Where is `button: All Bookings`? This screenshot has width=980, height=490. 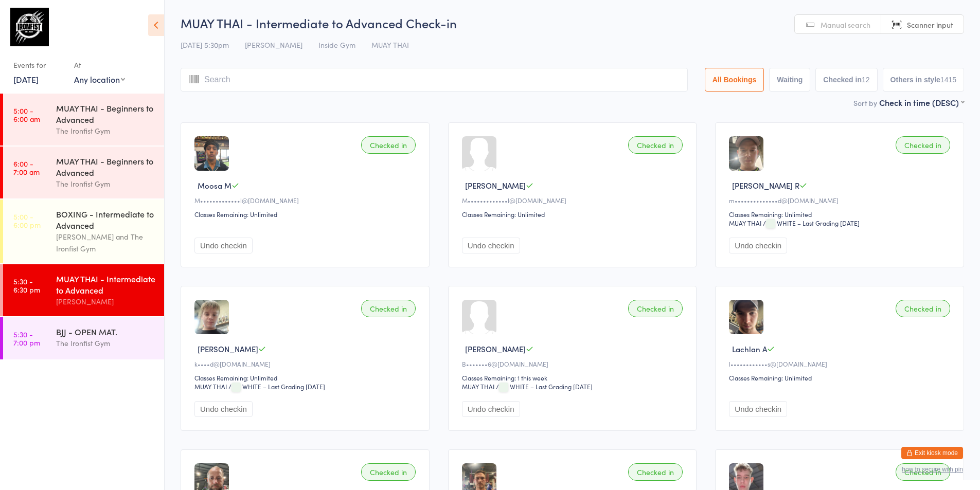
button: All Bookings is located at coordinates (734, 79).